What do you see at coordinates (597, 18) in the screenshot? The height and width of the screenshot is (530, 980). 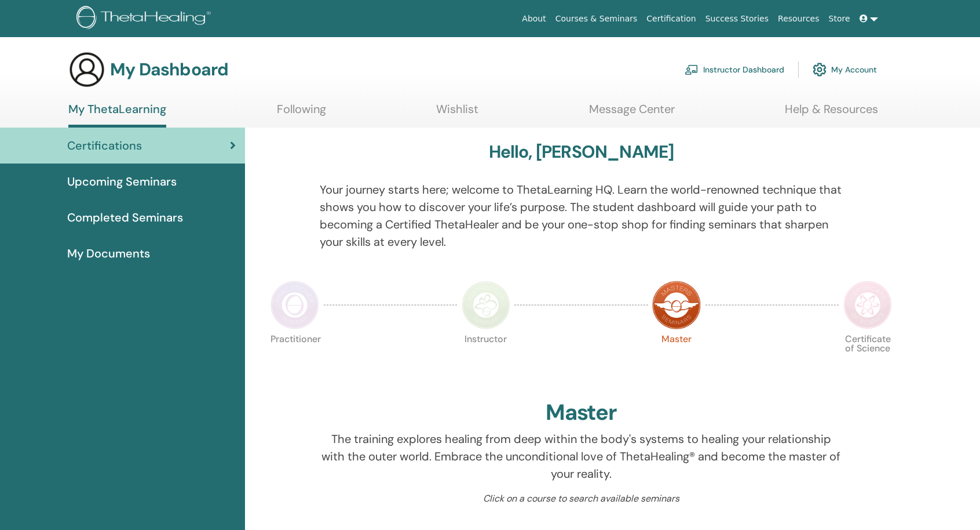 I see `a: Courses & Seminars` at bounding box center [597, 18].